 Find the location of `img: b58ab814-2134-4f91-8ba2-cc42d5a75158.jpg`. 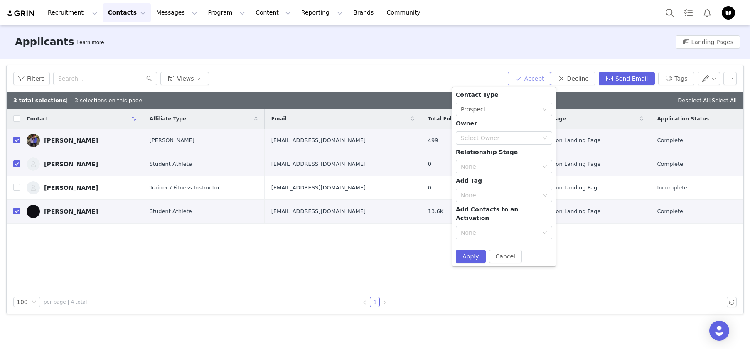

img: b58ab814-2134-4f91-8ba2-cc42d5a75158.jpg is located at coordinates (33, 211).